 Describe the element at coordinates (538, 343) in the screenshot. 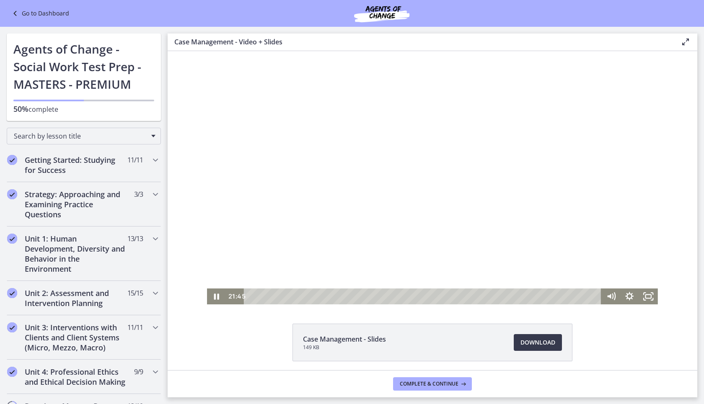

I see `span: Download` at that location.